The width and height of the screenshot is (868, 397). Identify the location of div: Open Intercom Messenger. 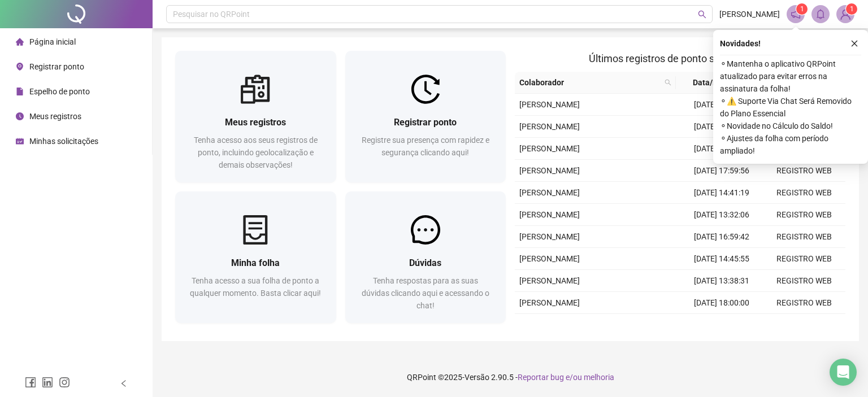
(844, 372).